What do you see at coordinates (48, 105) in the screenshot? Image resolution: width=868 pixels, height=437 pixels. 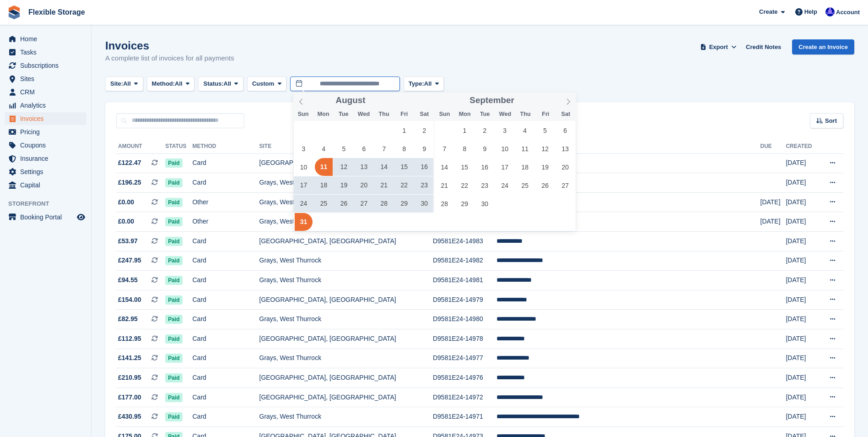 I see `span: Analytics` at bounding box center [48, 105].